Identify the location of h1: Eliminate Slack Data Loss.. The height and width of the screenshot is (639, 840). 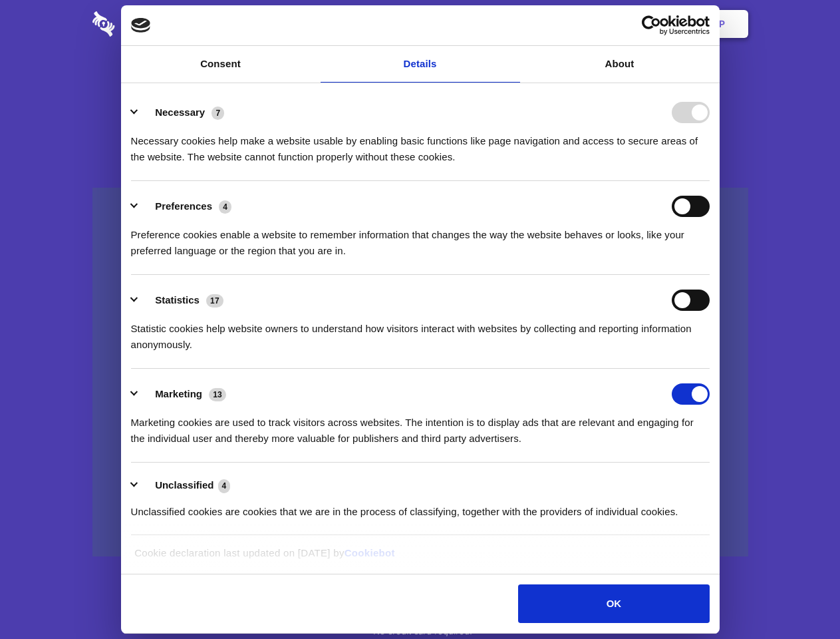
(420, 84).